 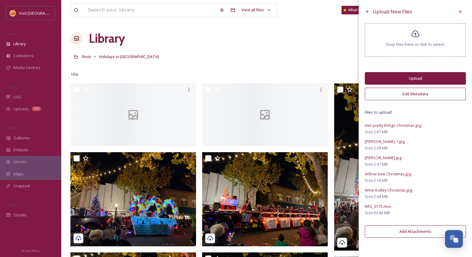 What do you see at coordinates (415, 78) in the screenshot?
I see `button: Upload` at bounding box center [415, 78].